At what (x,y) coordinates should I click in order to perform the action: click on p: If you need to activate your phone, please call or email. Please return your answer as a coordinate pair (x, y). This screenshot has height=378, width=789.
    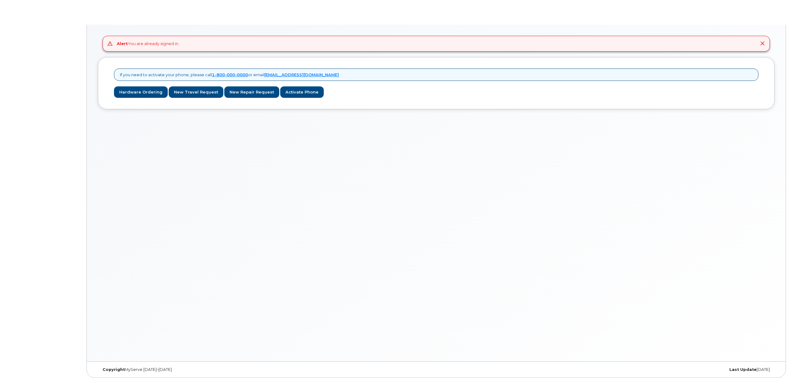
    Looking at the image, I should click on (229, 75).